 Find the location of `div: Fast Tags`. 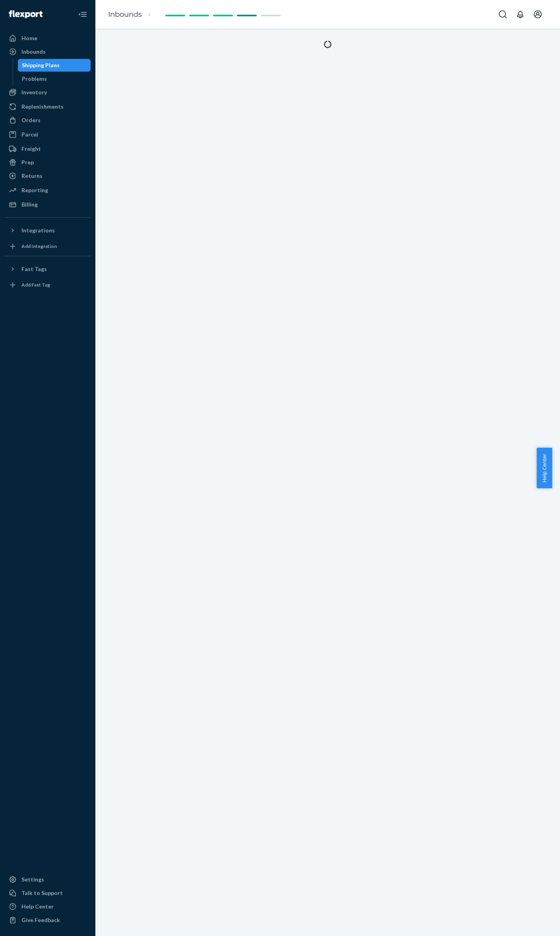

div: Fast Tags is located at coordinates (34, 270).